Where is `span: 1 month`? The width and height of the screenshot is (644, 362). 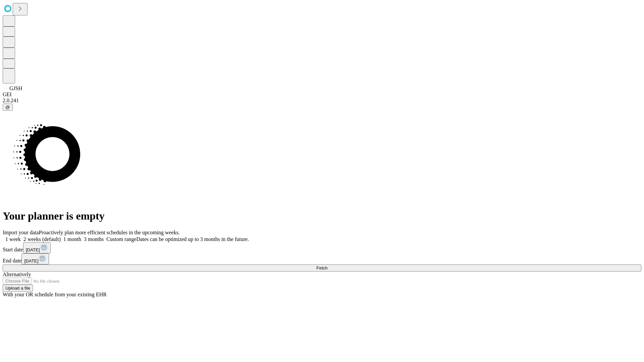
span: 1 month is located at coordinates (72, 239).